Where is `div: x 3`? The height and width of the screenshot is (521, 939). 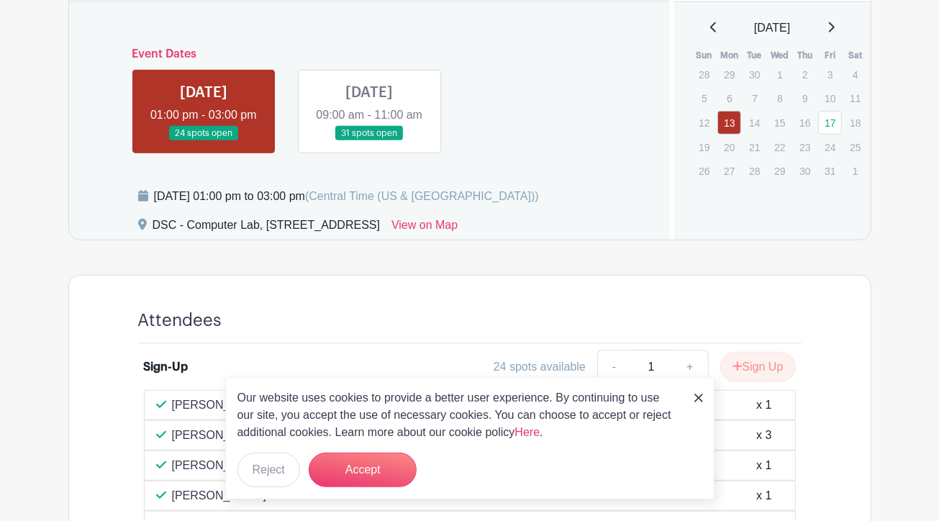
div: x 3 is located at coordinates (764, 435).